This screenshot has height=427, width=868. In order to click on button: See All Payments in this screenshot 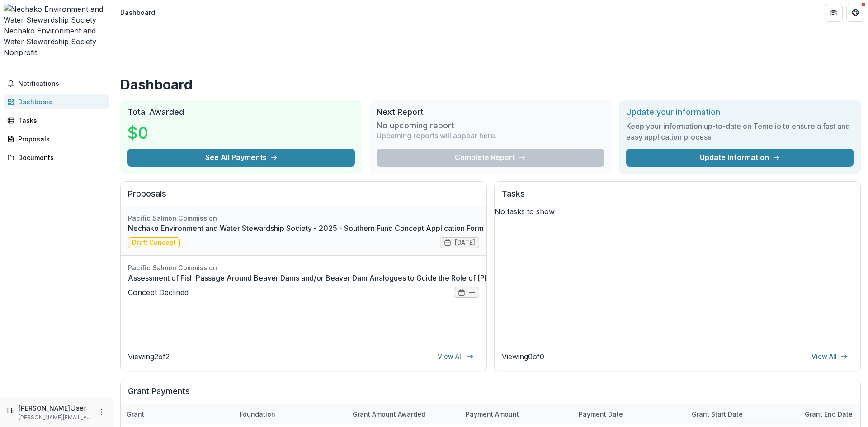, I will do `click(240, 158)`.